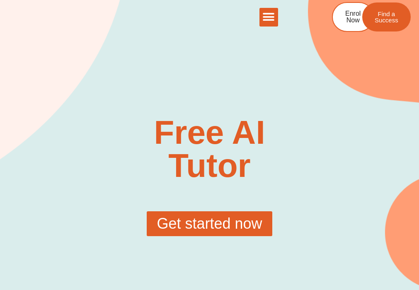 The height and width of the screenshot is (290, 419). Describe the element at coordinates (209, 224) in the screenshot. I see `a: Get started now` at that location.